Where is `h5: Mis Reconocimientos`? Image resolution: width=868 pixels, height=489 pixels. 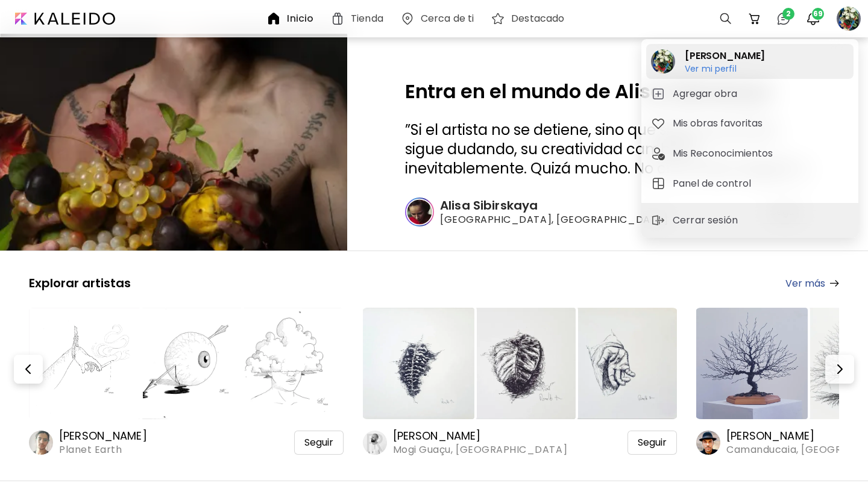
h5: Mis Reconocimientos is located at coordinates (724, 154).